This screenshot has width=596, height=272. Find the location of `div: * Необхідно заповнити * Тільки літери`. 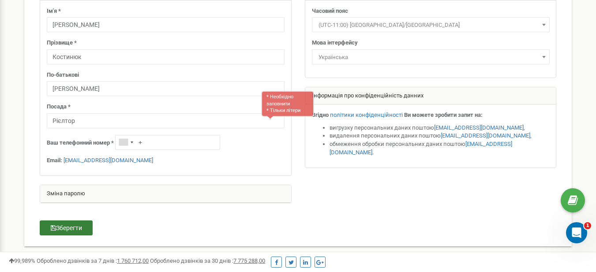

div: * Необхідно заповнити * Тільки літери is located at coordinates (288, 104).